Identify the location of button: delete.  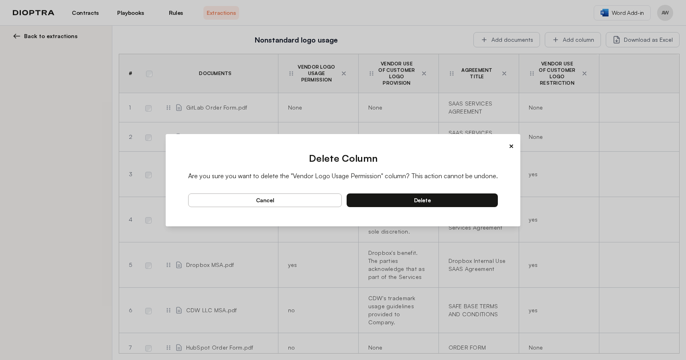
(422, 200).